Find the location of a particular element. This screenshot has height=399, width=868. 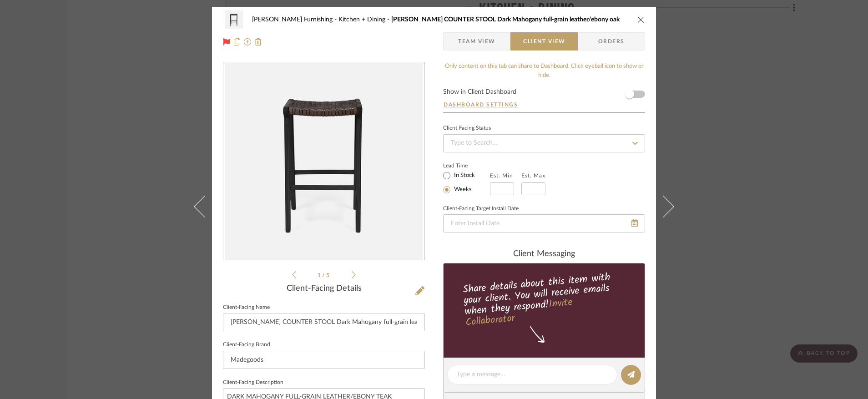

span: Client View is located at coordinates (544, 41).